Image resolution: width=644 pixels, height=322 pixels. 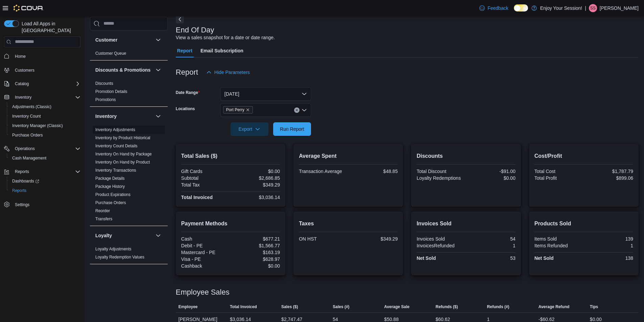 What do you see at coordinates (297, 110) in the screenshot?
I see `button: Clear input` at bounding box center [297, 110].